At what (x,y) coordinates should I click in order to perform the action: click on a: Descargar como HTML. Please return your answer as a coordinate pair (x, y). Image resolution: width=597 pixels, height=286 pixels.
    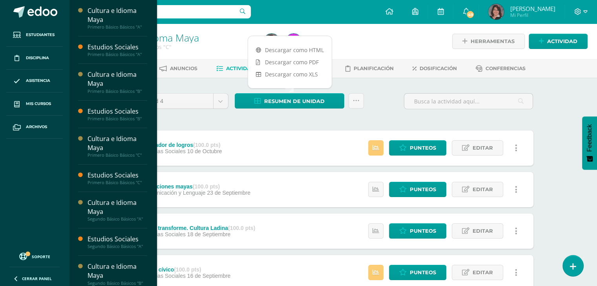
    Looking at the image, I should click on (290, 50).